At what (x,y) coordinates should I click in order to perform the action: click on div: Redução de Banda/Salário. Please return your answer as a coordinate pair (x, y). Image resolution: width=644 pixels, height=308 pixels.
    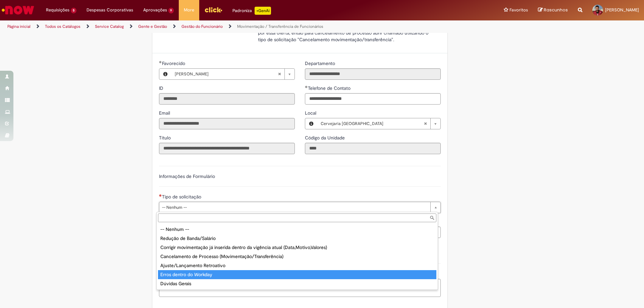
    Looking at the image, I should click on (297, 238).